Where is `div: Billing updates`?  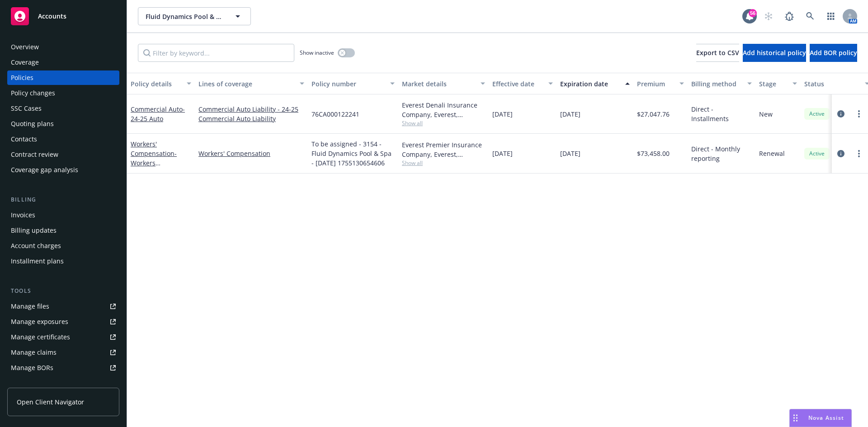 div: Billing updates is located at coordinates (33, 230).